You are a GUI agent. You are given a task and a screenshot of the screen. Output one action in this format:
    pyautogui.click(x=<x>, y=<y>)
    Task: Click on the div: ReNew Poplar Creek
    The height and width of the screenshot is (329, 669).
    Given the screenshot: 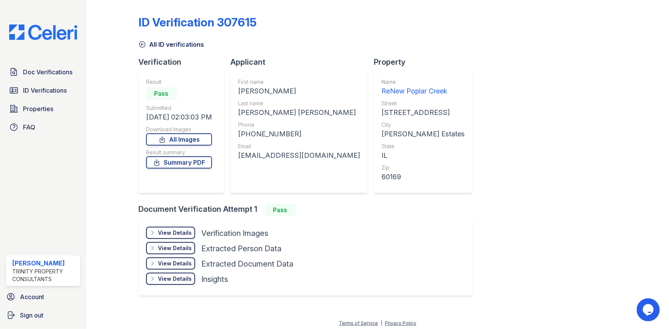 What is the action you would take?
    pyautogui.click(x=423, y=91)
    